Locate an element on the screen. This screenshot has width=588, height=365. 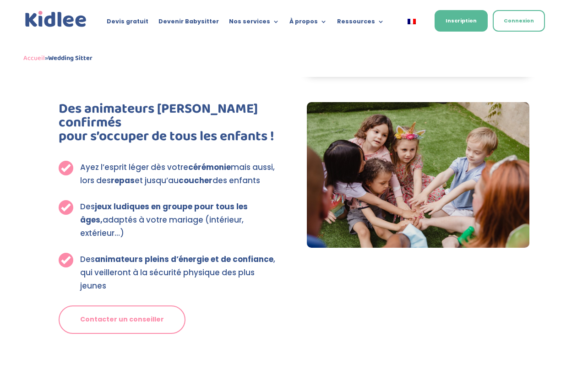
img: logo_kidlee_bleu is located at coordinates (56, 19).